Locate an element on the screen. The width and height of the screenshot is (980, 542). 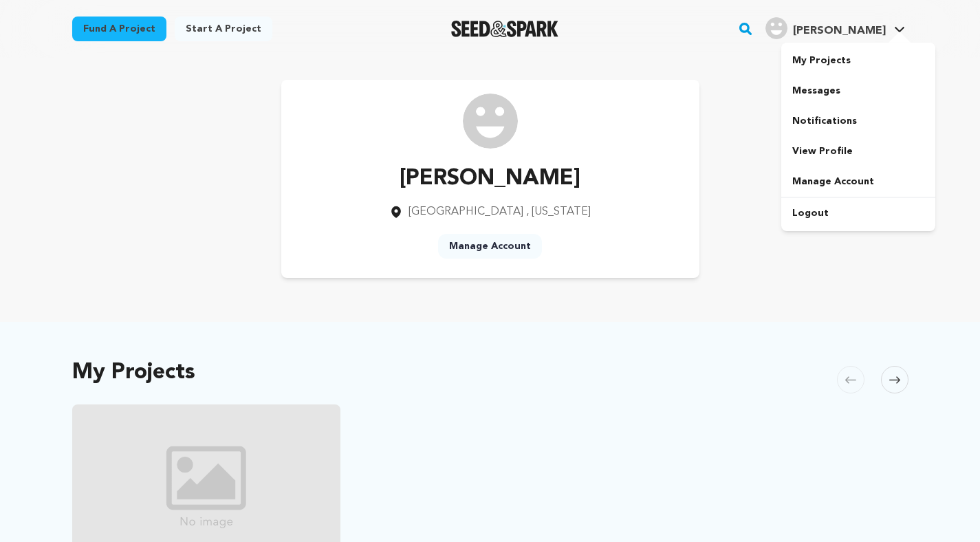
img: user.png is located at coordinates (777, 28).